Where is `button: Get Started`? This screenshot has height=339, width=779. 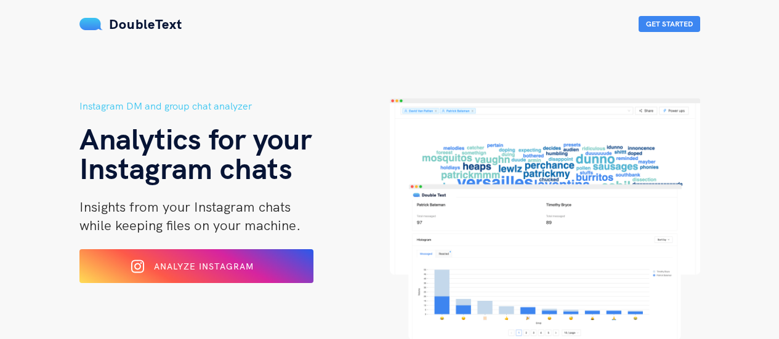
button: Get Started is located at coordinates (669, 24).